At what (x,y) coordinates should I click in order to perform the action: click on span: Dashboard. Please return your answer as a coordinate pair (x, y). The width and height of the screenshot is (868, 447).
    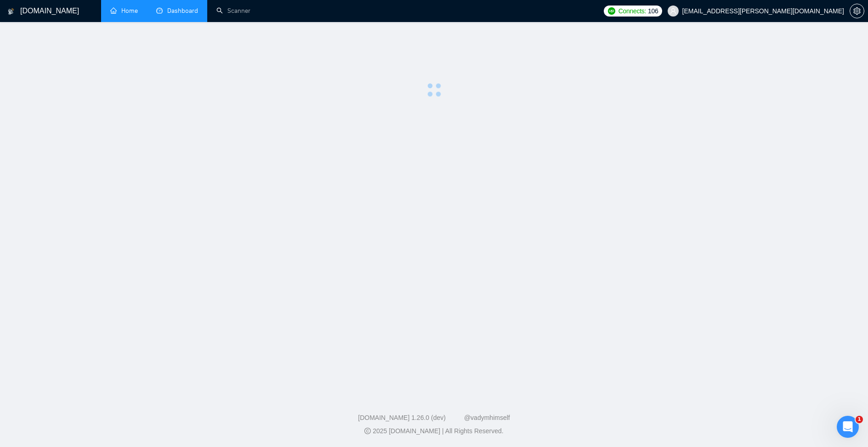
    Looking at the image, I should click on (182, 11).